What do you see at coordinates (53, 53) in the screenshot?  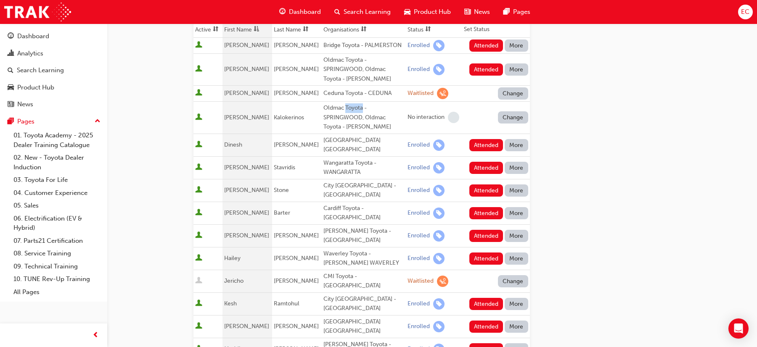 I see `a: Analytics` at bounding box center [53, 53].